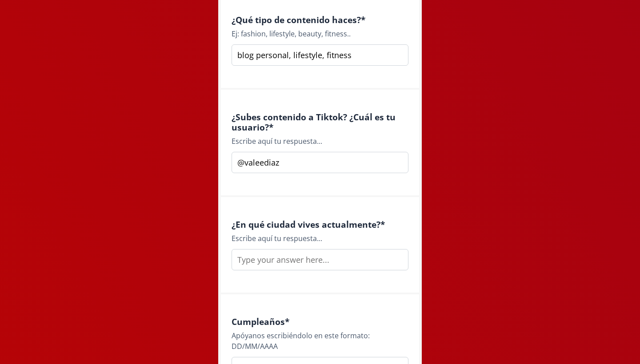  What do you see at coordinates (320, 122) in the screenshot?
I see `h4: ¿Subes contenido a Tiktok? ¿Cuál es tu usuario? *` at bounding box center [320, 122].